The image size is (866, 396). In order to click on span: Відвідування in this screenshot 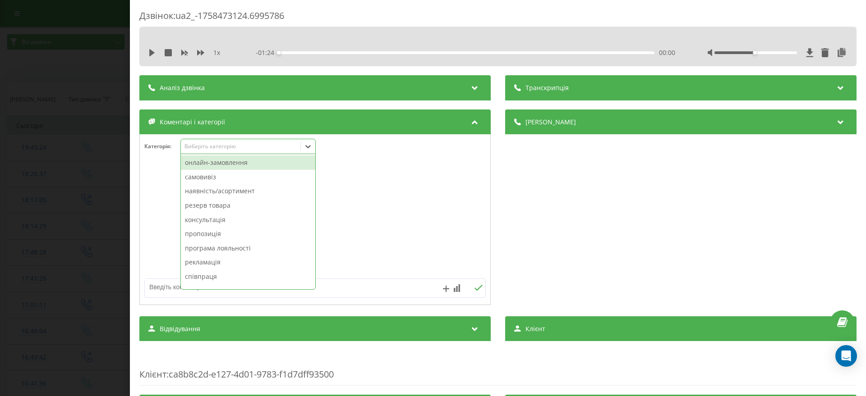, I will do `click(180, 329)`.